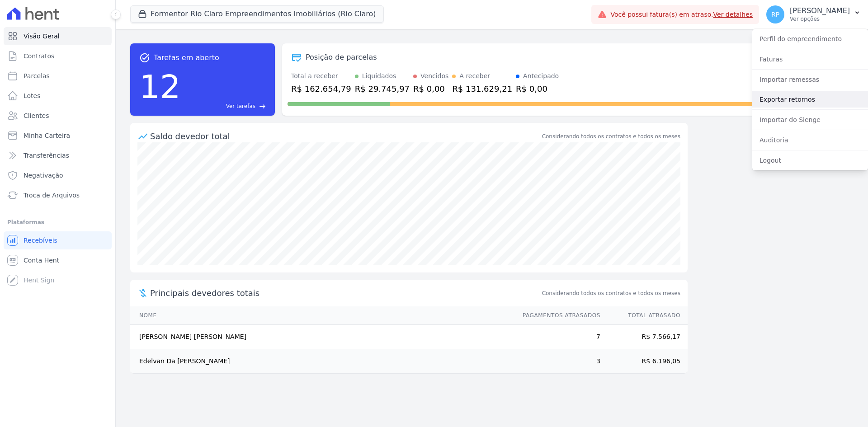 The height and width of the screenshot is (427, 868). Describe the element at coordinates (36, 116) in the screenshot. I see `span: Clientes` at that location.